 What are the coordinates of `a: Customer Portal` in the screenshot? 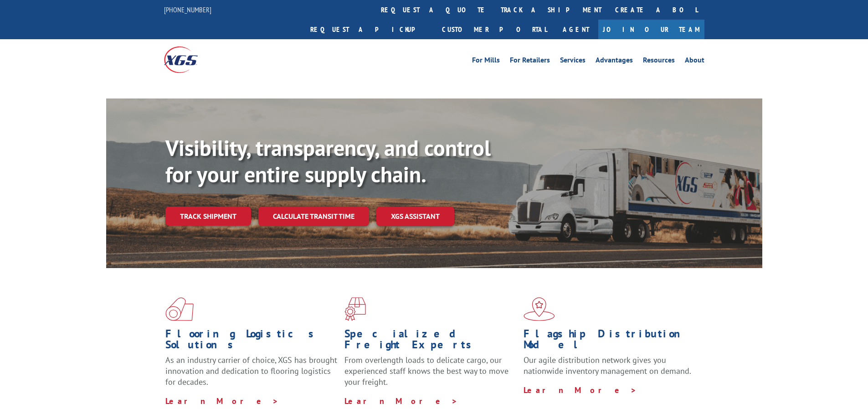 It's located at (494, 29).